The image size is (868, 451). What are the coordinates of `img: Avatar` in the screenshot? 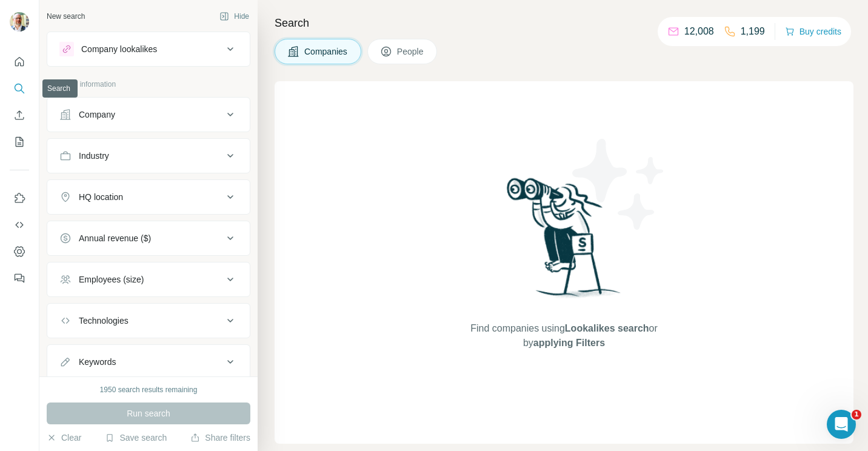 It's located at (19, 22).